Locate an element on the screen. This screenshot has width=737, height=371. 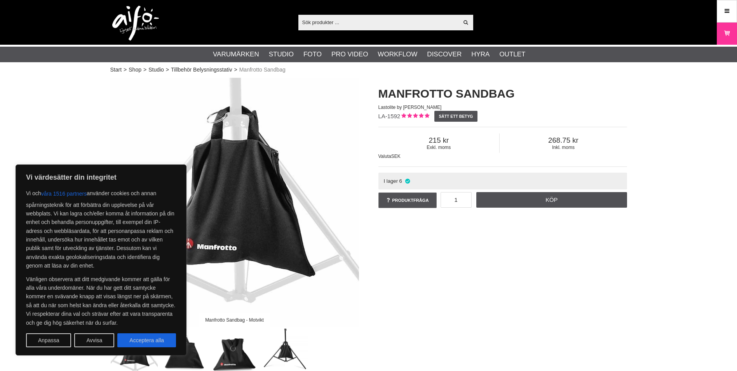
a: Start is located at coordinates (116, 70).